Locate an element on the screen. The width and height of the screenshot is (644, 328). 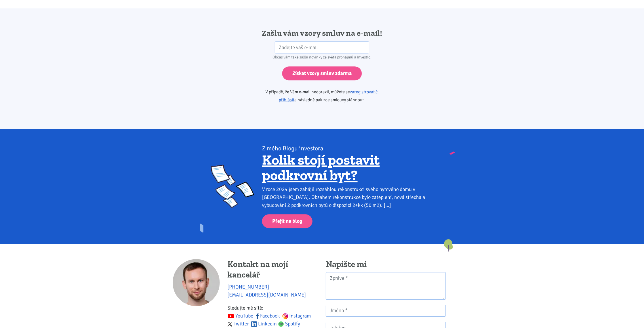
img: twitter.svg is located at coordinates (230, 324).